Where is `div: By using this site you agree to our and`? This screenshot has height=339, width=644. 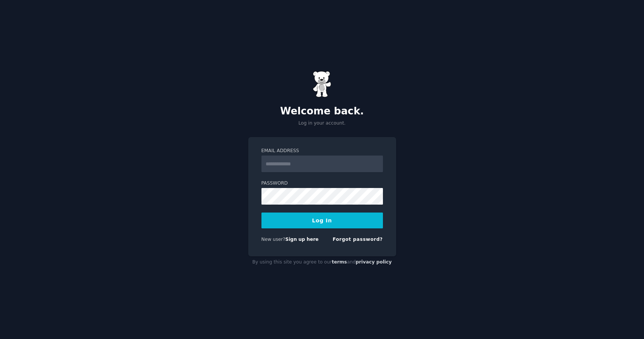
div: By using this site you agree to our and is located at coordinates (322, 262).